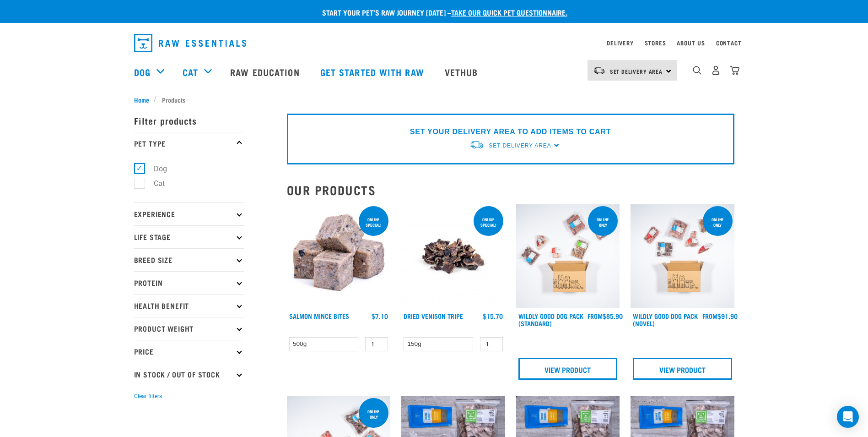 This screenshot has width=868, height=437. What do you see at coordinates (551, 319) in the screenshot?
I see `a: Wildly Good Dog Pack (Standard)` at bounding box center [551, 319].